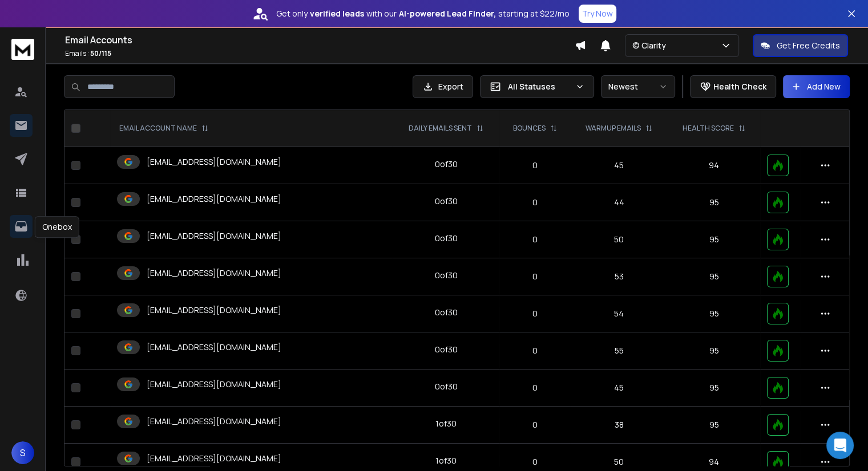  What do you see at coordinates (808, 46) in the screenshot?
I see `p: Get Free Credits` at bounding box center [808, 46].